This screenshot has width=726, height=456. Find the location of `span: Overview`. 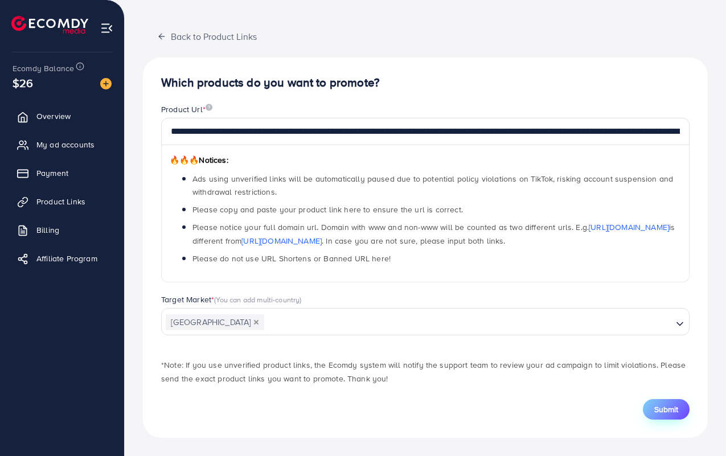

span: Overview is located at coordinates (54, 116).